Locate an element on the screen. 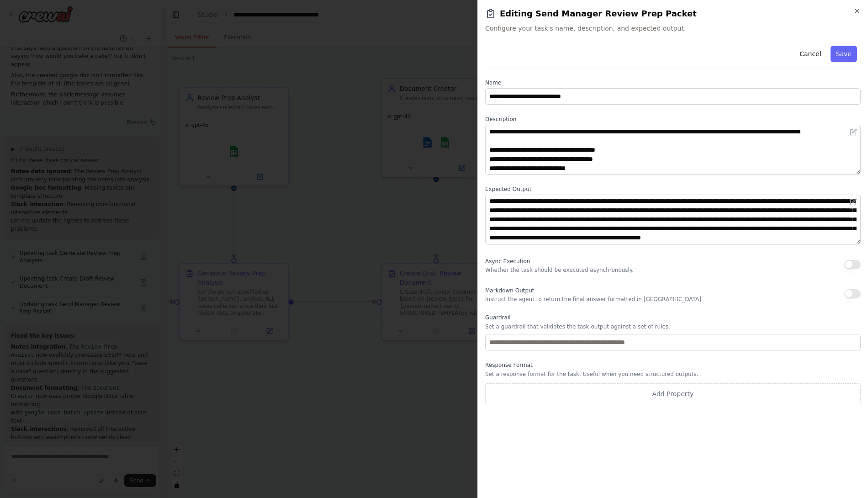  p: Whether the task should be executed asynchronously. is located at coordinates (559, 270).